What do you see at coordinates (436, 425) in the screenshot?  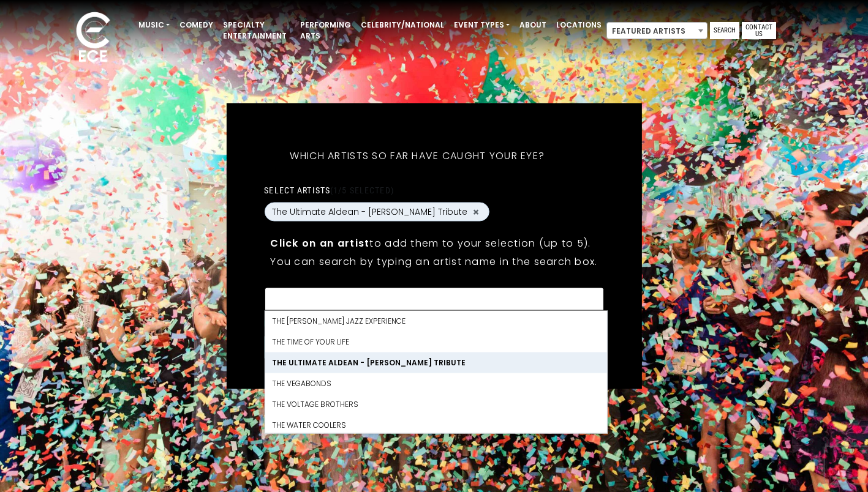 I see `li: The Water Coolers` at bounding box center [436, 425].